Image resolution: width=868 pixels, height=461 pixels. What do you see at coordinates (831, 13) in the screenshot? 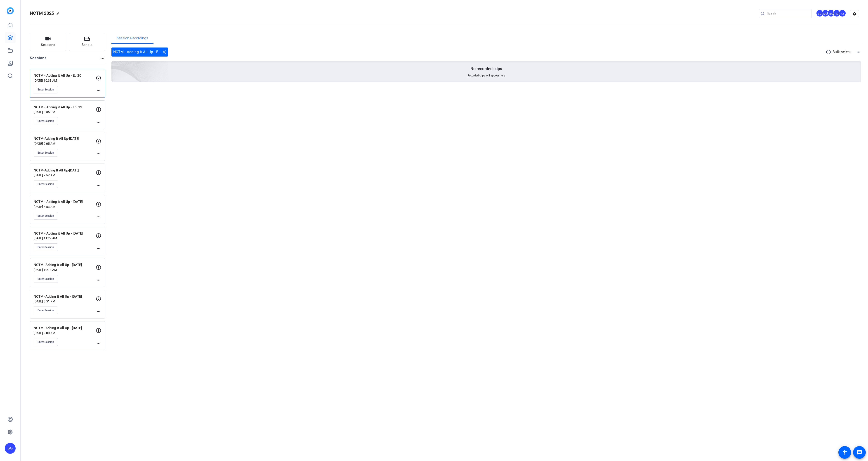
I see `ngx-avatar: Benjamin Allen` at bounding box center [831, 13].